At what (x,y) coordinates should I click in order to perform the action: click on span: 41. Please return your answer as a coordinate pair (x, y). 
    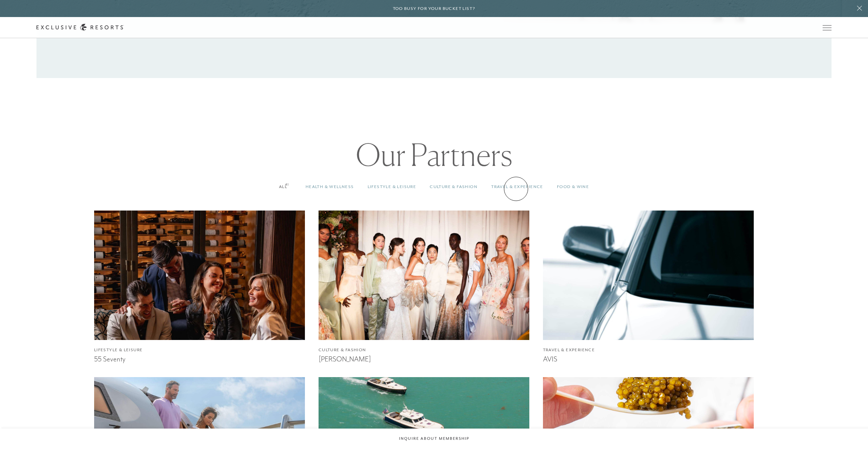
    Looking at the image, I should click on (287, 185).